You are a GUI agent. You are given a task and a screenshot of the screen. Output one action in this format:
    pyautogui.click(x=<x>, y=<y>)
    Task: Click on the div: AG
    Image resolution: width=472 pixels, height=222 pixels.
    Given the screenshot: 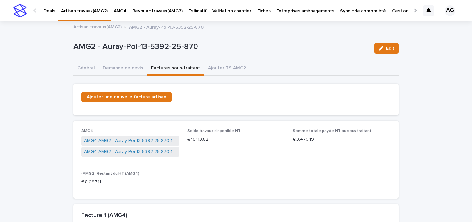 What is the action you would take?
    pyautogui.click(x=450, y=11)
    